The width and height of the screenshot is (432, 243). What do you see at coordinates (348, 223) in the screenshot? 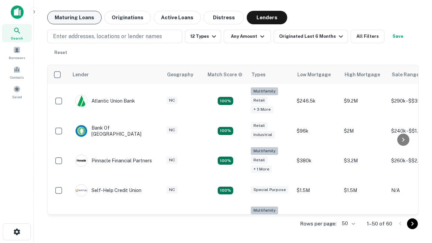
I see `div: 50` at bounding box center [348, 223].